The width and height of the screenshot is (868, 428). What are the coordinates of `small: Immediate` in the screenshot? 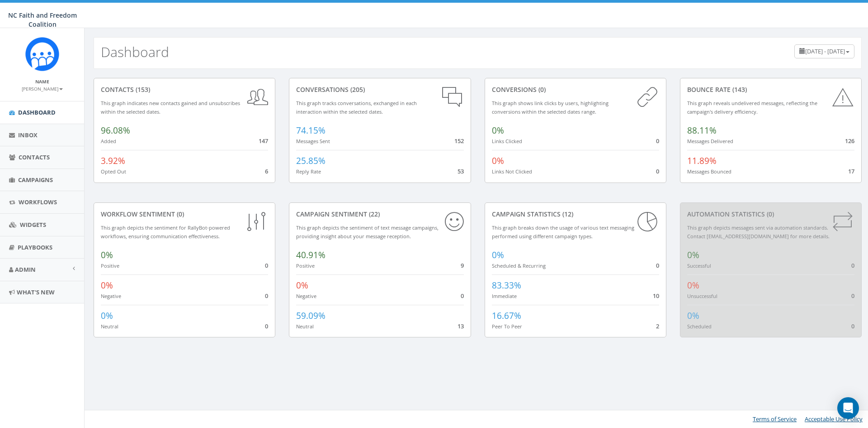 It's located at (504, 295).